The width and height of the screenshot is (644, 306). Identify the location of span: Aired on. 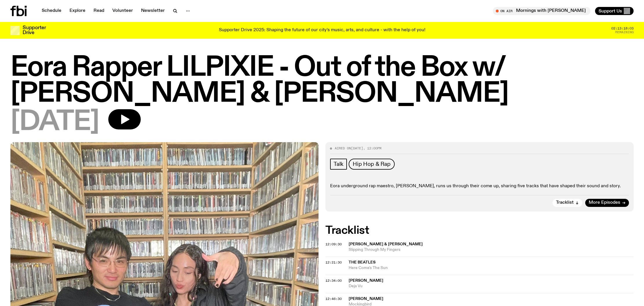
(343, 148).